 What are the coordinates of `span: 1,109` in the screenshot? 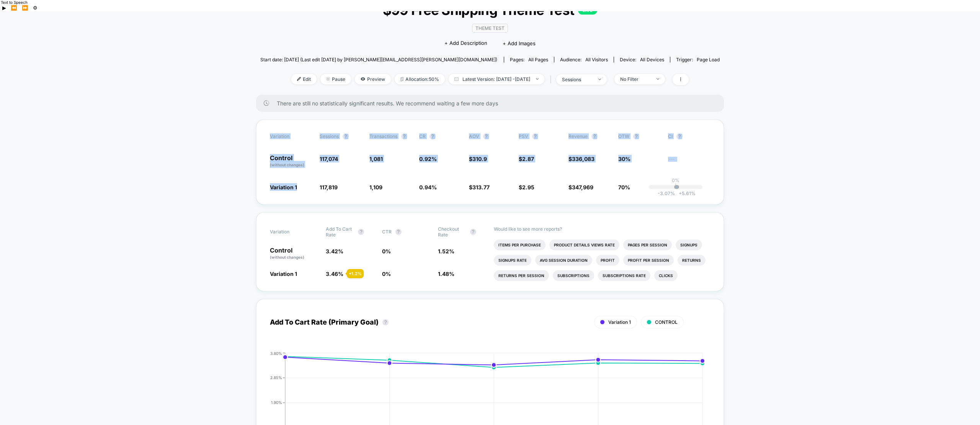 It's located at (376, 187).